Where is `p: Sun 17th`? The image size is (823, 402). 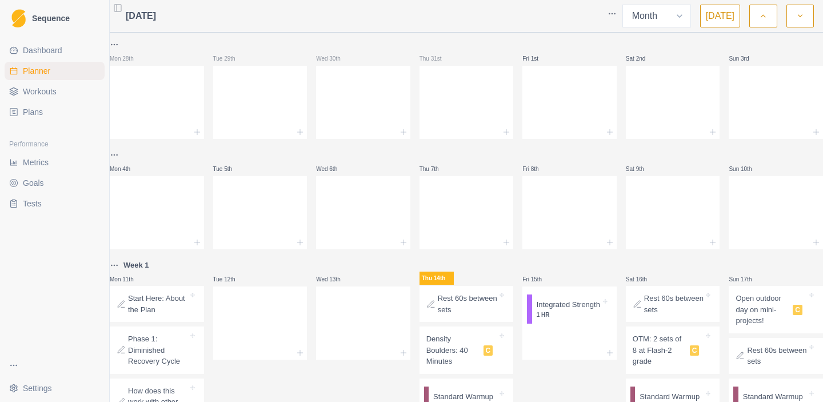 p: Sun 17th is located at coordinates (746, 279).